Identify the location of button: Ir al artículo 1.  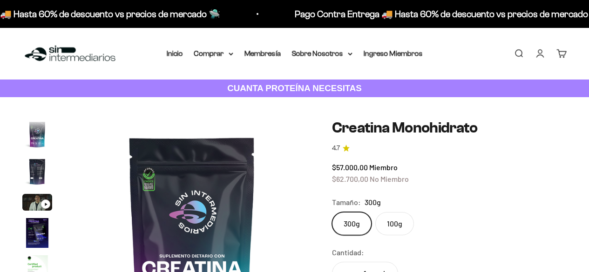
(37, 136).